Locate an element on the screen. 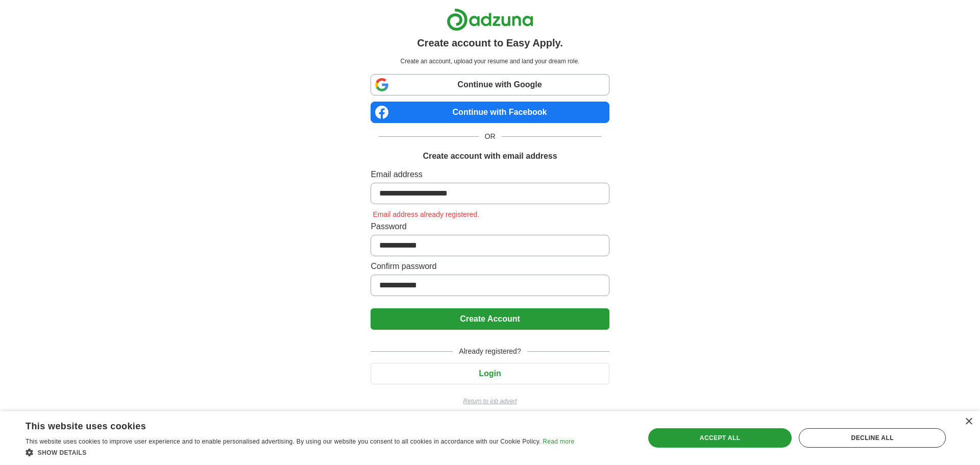 The height and width of the screenshot is (465, 980). label: Confirm password is located at coordinates (489, 266).